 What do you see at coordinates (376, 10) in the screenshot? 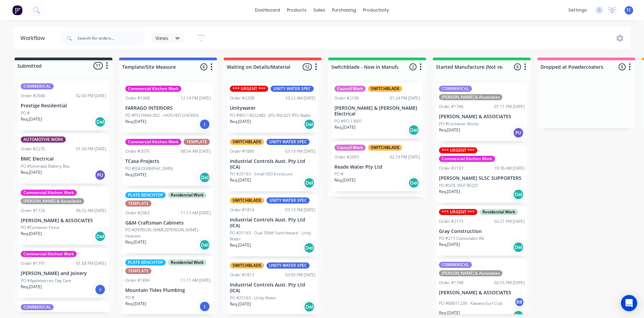
I see `div: productivity` at bounding box center [376, 10].